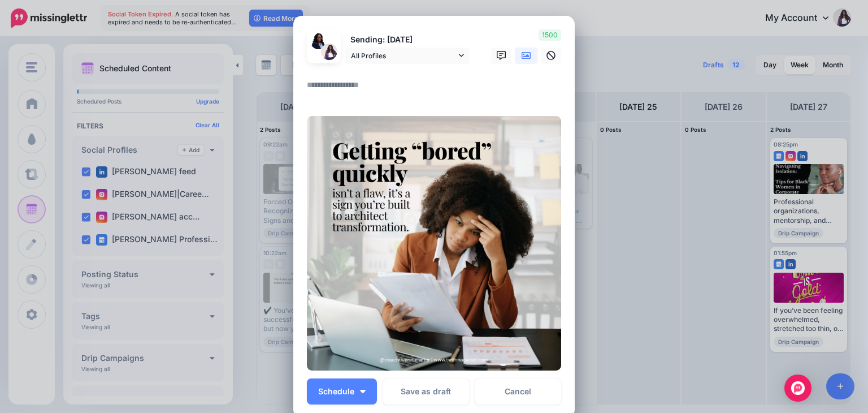  Describe the element at coordinates (518, 391) in the screenshot. I see `a: Cancel` at that location.